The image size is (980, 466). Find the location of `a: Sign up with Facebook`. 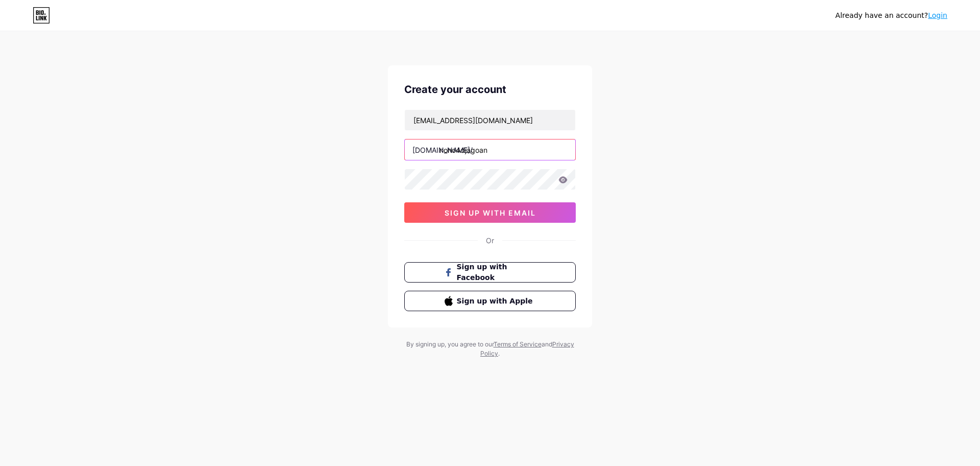

a: Sign up with Facebook is located at coordinates (490, 272).